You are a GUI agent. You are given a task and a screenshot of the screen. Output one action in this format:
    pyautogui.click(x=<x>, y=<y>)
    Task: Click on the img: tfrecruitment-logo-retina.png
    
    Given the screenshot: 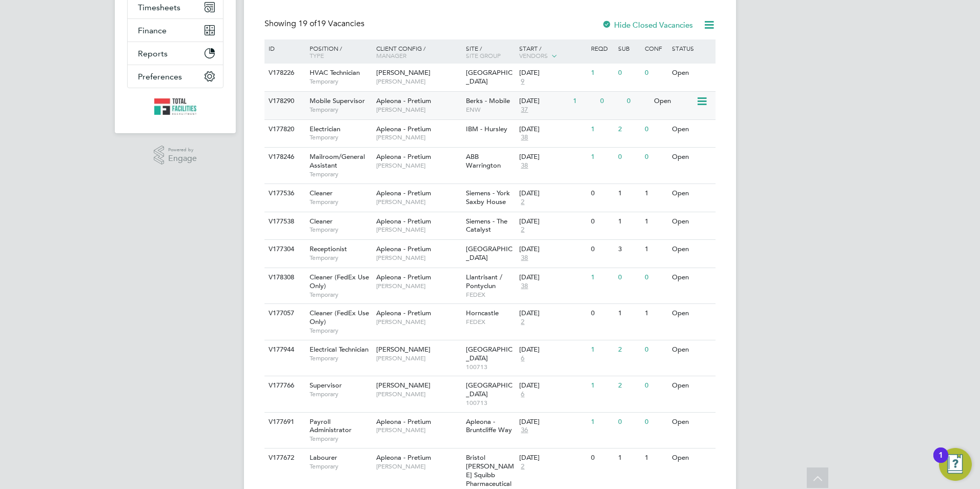 What is the action you would take?
    pyautogui.click(x=175, y=107)
    